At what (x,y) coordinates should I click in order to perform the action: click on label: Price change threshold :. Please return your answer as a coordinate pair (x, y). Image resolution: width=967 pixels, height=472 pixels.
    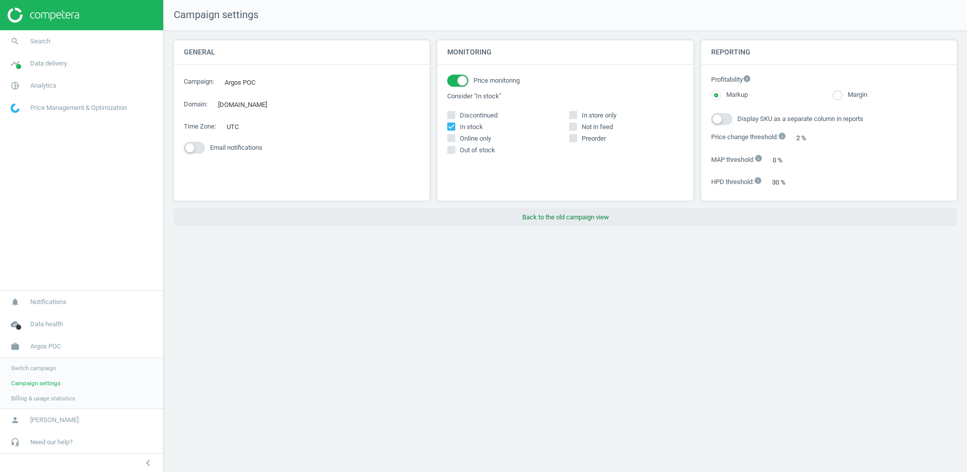
    Looking at the image, I should click on (749, 137).